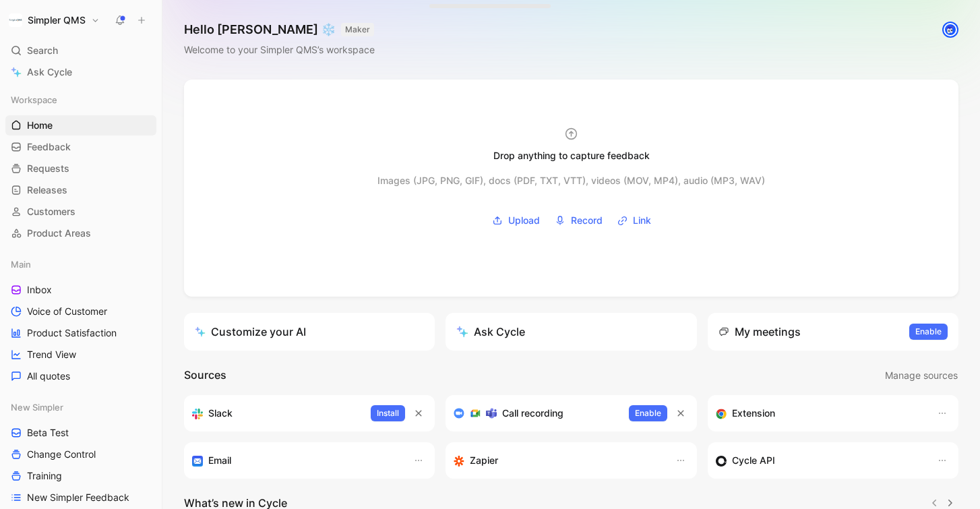  What do you see at coordinates (81, 100) in the screenshot?
I see `div: Workspace` at bounding box center [81, 100].